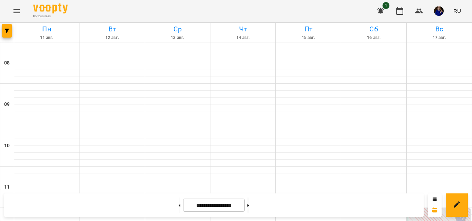  I want to click on h6: Чт, so click(243, 29).